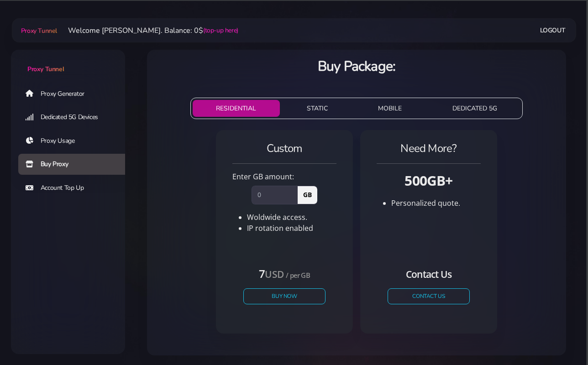 Image resolution: width=588 pixels, height=365 pixels. I want to click on a: (top-up here), so click(220, 30).